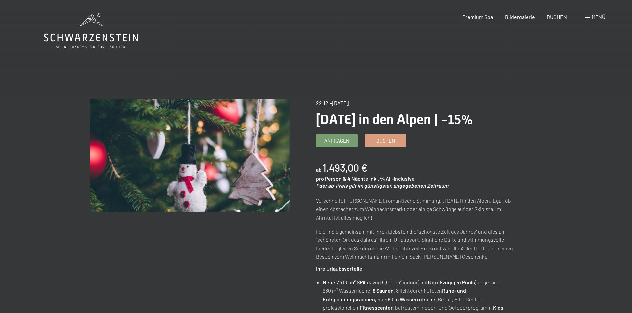  I want to click on strong: 8 Saunen, so click(383, 291).